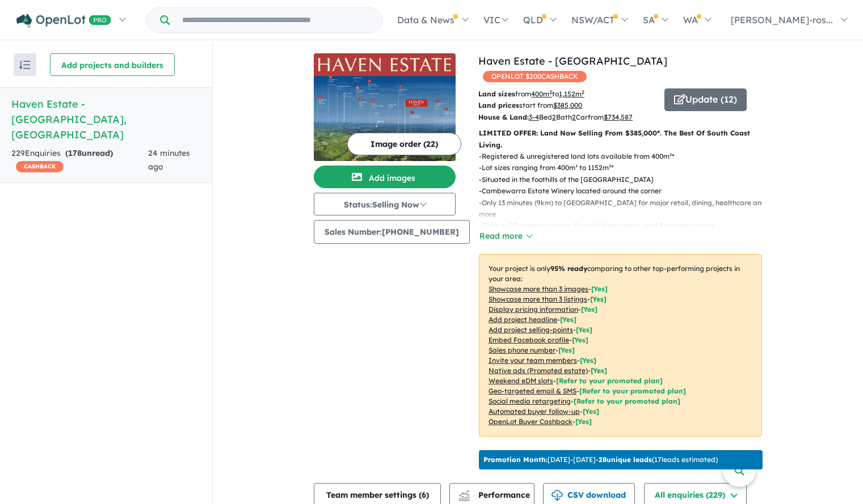 This screenshot has width=863, height=504. What do you see at coordinates (464, 498) in the screenshot?
I see `img: bar-chart.svg` at bounding box center [464, 498].